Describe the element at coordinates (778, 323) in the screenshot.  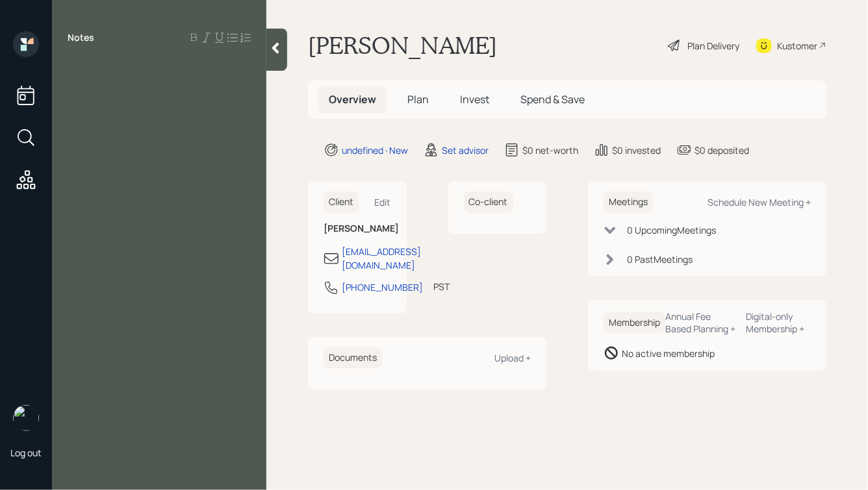
I see `div: Digital-only Membership +` at that location.